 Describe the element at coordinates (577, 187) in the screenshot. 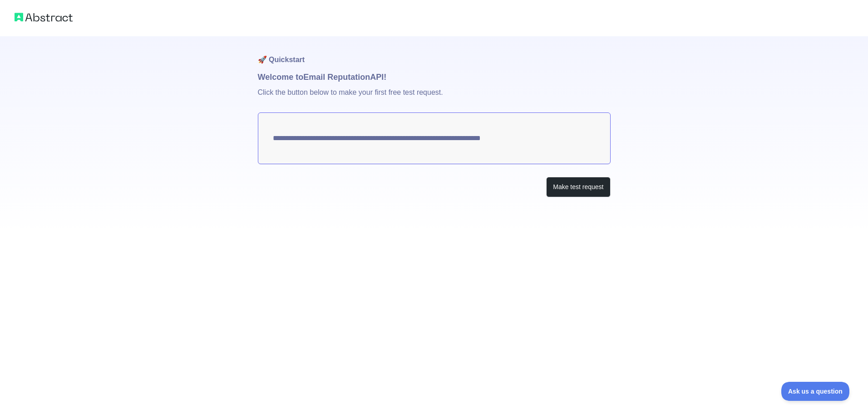

I see `button: Make test request` at that location.